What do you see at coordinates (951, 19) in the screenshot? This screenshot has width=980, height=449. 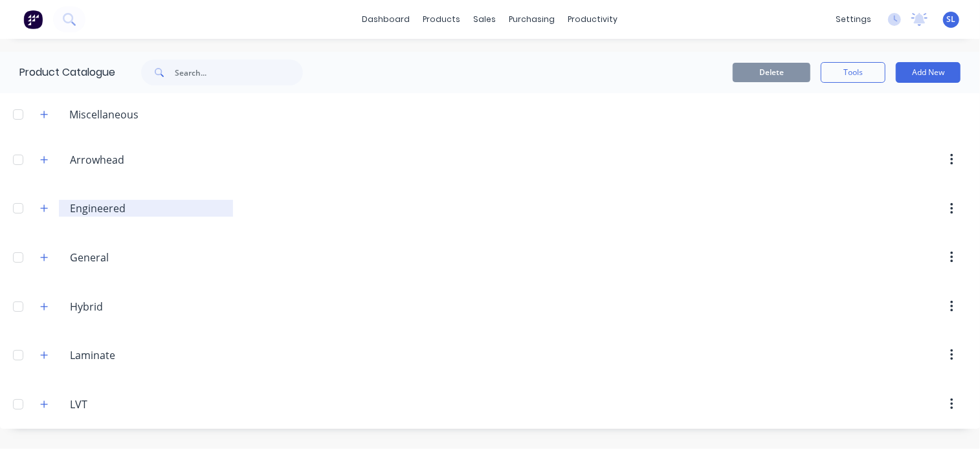 I see `span: SL` at bounding box center [951, 19].